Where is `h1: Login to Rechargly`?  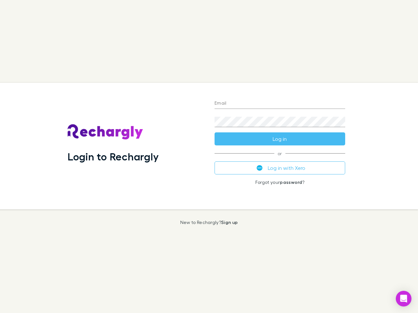
h1: Login to Rechargly is located at coordinates (113, 157).